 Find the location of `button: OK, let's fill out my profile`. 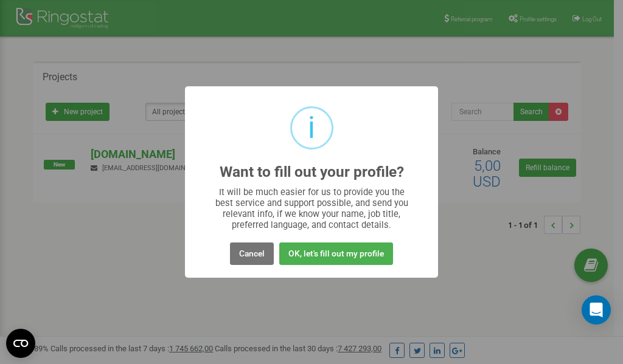

button: OK, let's fill out my profile is located at coordinates (336, 254).